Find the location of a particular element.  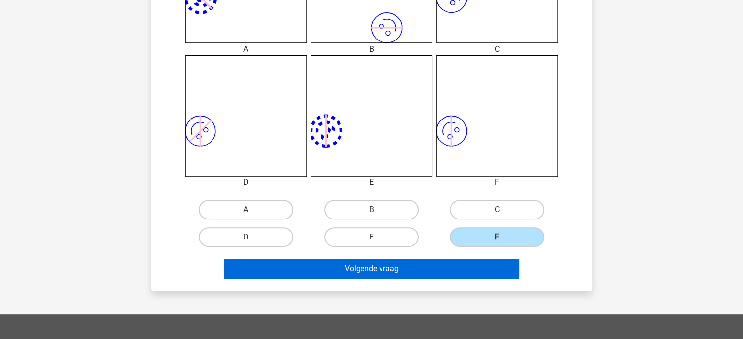

div: D is located at coordinates (246, 183).